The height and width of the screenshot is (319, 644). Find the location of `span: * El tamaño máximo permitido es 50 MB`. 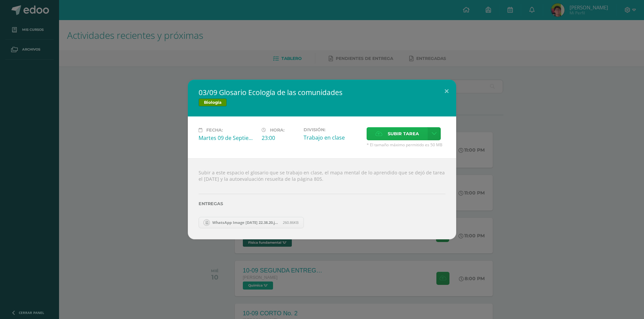

span: * El tamaño máximo permitido es 50 MB is located at coordinates (406, 144).